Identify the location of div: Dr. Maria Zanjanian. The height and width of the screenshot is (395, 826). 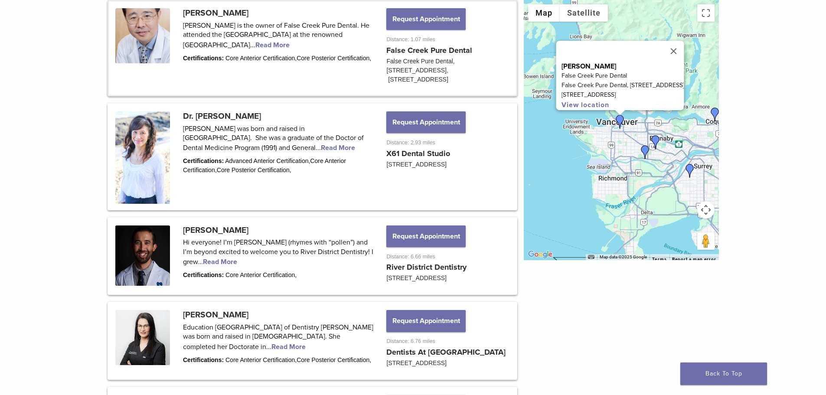
(656, 142).